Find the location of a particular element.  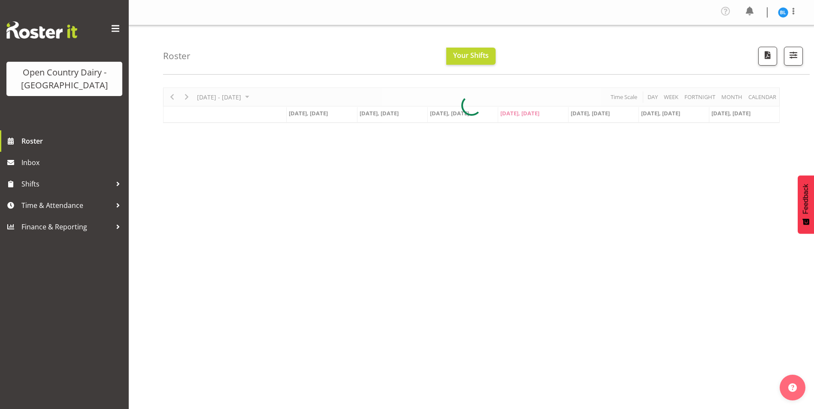

button: Your Shifts is located at coordinates (471, 56).